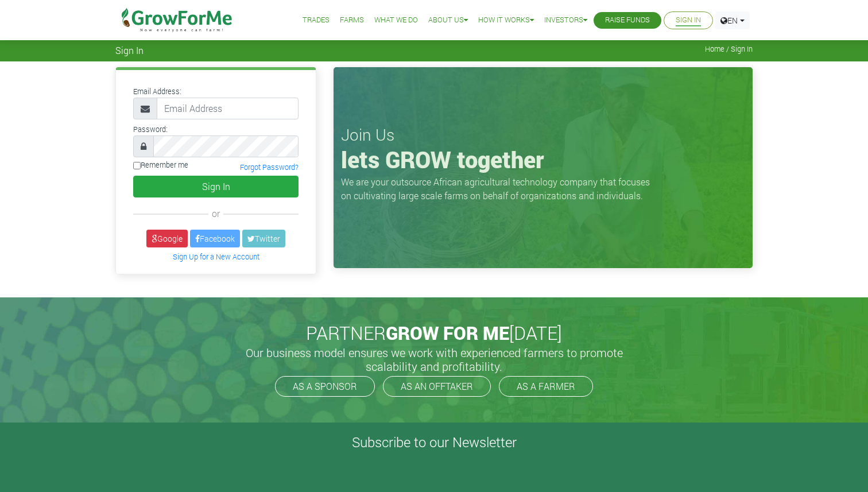  What do you see at coordinates (269, 167) in the screenshot?
I see `a: Forgot Password?` at bounding box center [269, 167].